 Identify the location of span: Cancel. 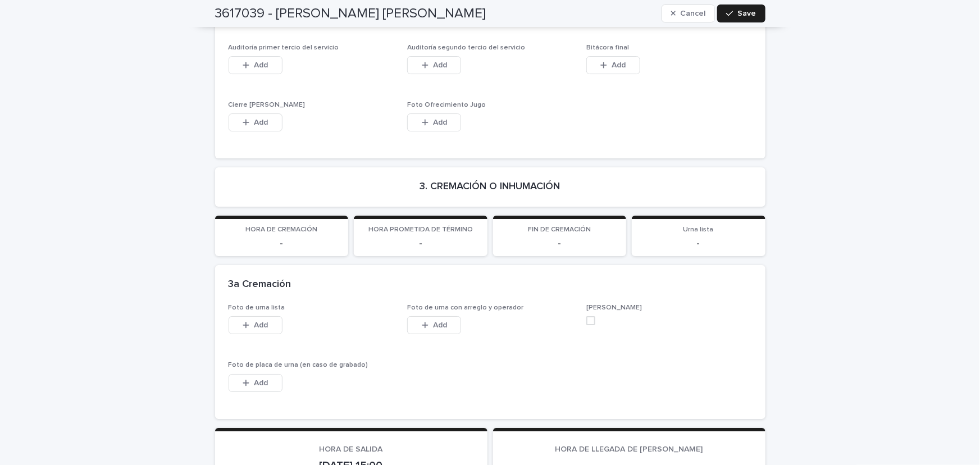
(693, 14).